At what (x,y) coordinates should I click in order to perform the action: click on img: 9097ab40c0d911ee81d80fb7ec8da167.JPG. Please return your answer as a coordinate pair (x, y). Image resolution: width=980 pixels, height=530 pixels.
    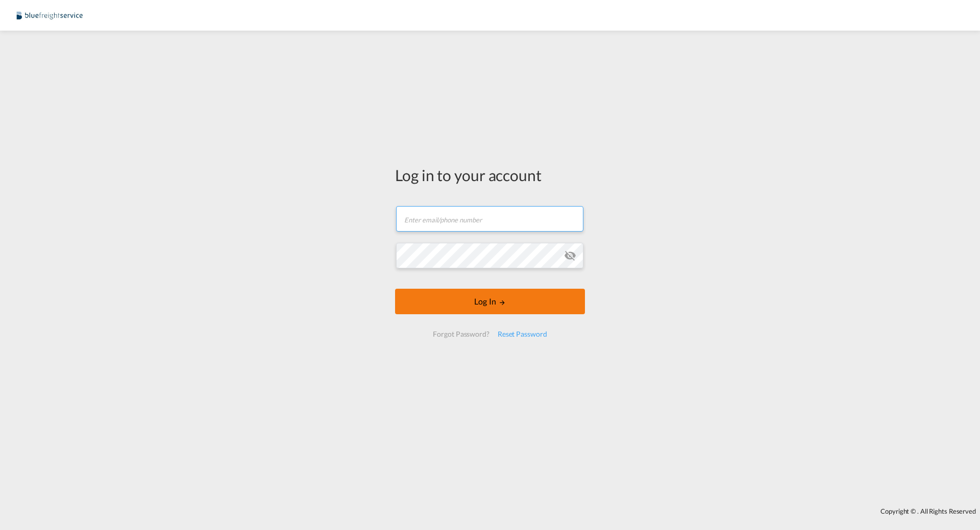
    Looking at the image, I should click on (50, 15).